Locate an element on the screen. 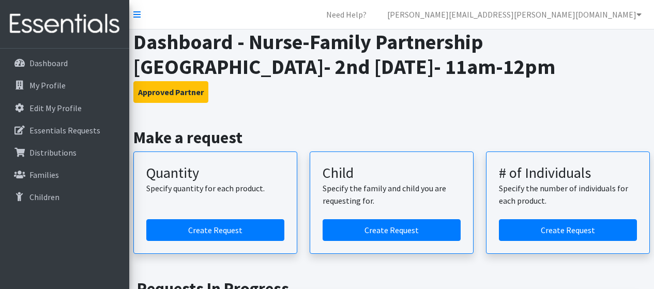 The height and width of the screenshot is (289, 654). h2: Make a request is located at coordinates (392, 137).